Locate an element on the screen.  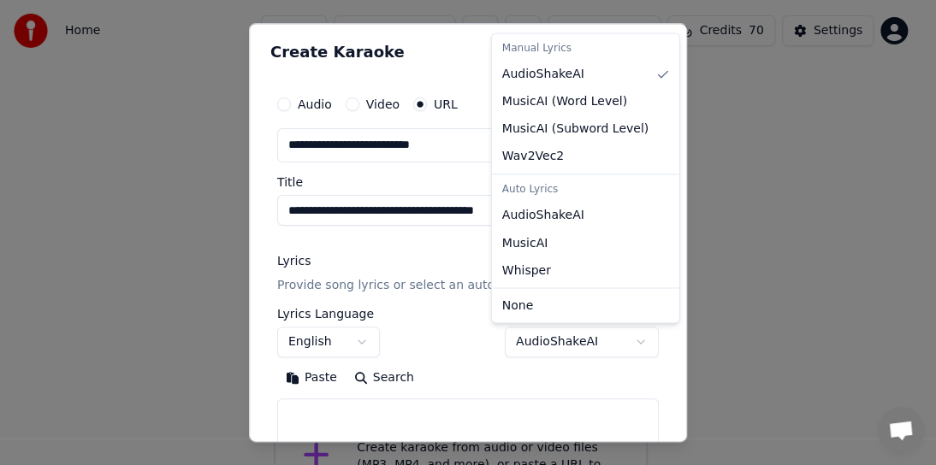
span: MusicAI is located at coordinates (525, 243).